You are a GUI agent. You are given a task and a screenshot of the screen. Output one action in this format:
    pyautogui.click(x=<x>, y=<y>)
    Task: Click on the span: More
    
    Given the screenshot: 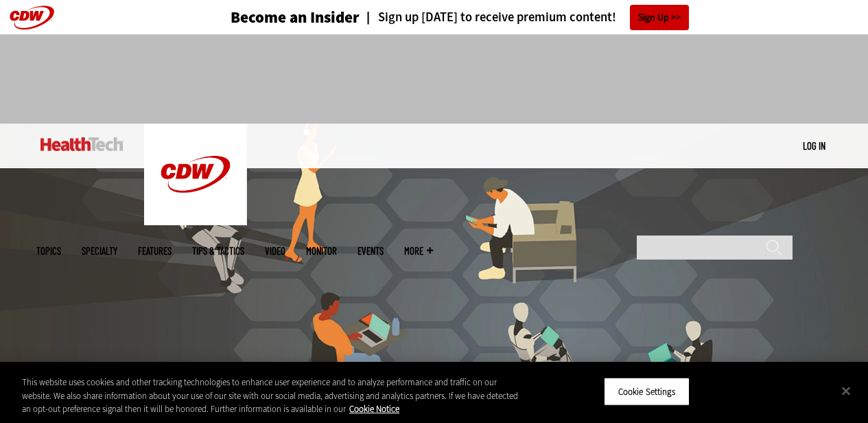 What is the action you would take?
    pyautogui.click(x=419, y=251)
    